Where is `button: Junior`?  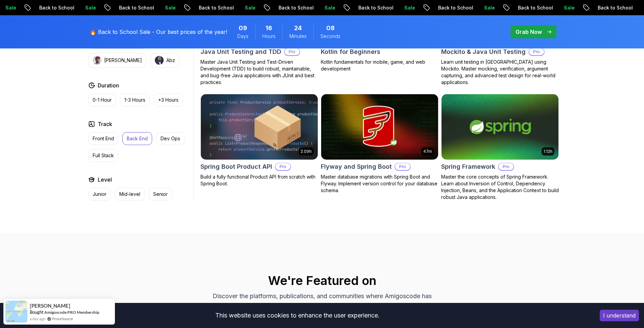 button: Junior is located at coordinates (100, 194).